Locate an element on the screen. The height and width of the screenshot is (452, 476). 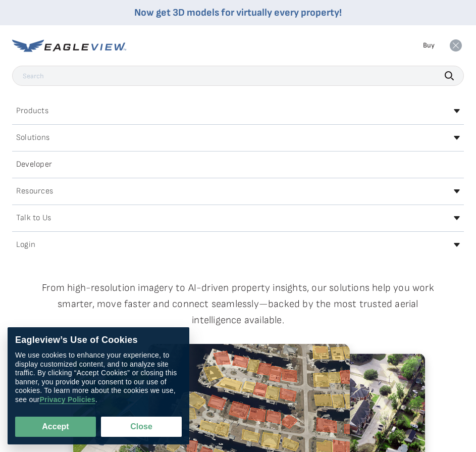
h2: Products is located at coordinates (32, 111).